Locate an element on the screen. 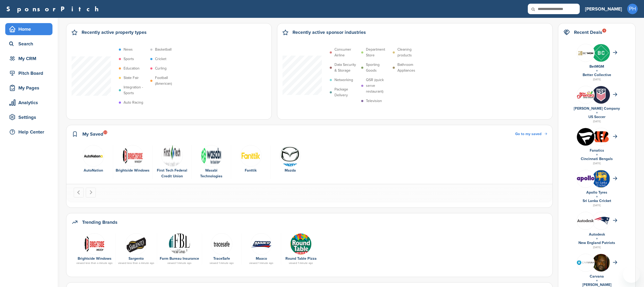 This screenshot has width=644, height=287. img: Open uri20141112 50798 dltzo9 is located at coordinates (290, 156).